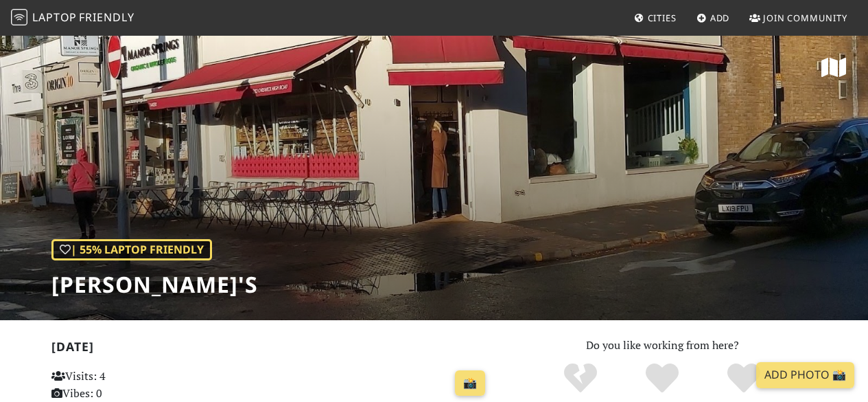 This screenshot has width=868, height=402. I want to click on p: Do you like working from here?, so click(662, 345).